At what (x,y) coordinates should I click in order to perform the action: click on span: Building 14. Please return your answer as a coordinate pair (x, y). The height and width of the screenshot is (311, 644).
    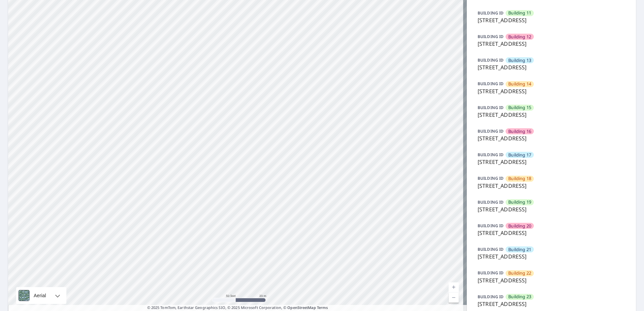
    Looking at the image, I should click on (520, 84).